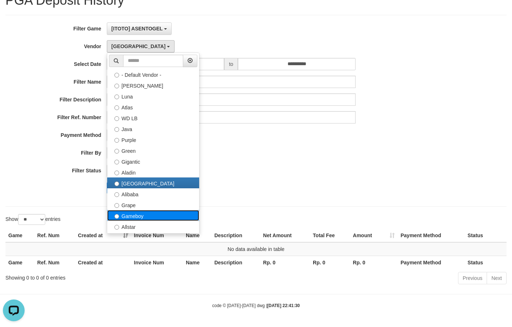 This screenshot has width=512, height=327. I want to click on button: Open LiveChat chat widget, so click(14, 14).